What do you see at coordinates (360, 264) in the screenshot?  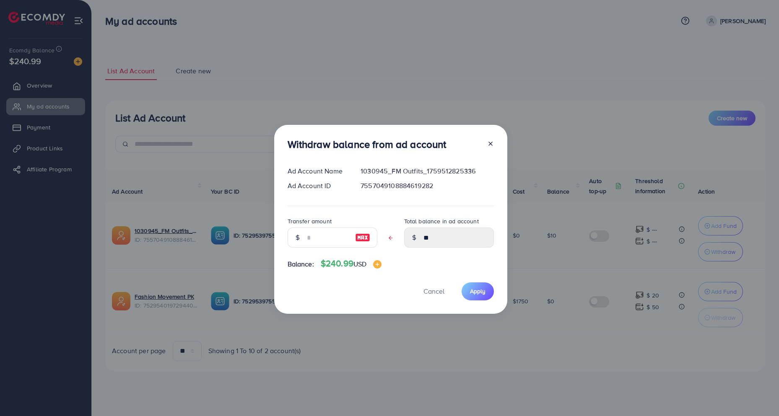 I see `span: USD` at bounding box center [360, 264].